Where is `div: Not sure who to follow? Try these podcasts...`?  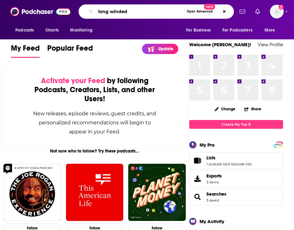 div: Not sure who to follow? Try these podcasts... is located at coordinates (95, 151).